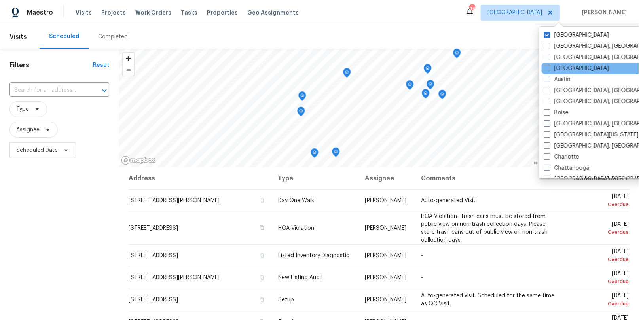 Image resolution: width=639 pixels, height=320 pixels. What do you see at coordinates (105, 91) in the screenshot?
I see `button: Open` at bounding box center [105, 91].